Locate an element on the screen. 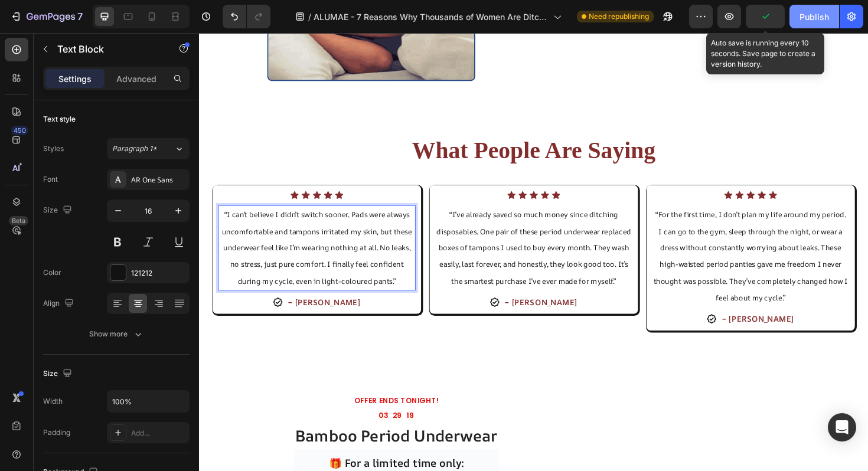 This screenshot has width=868, height=471. div: Align is located at coordinates (59, 303).